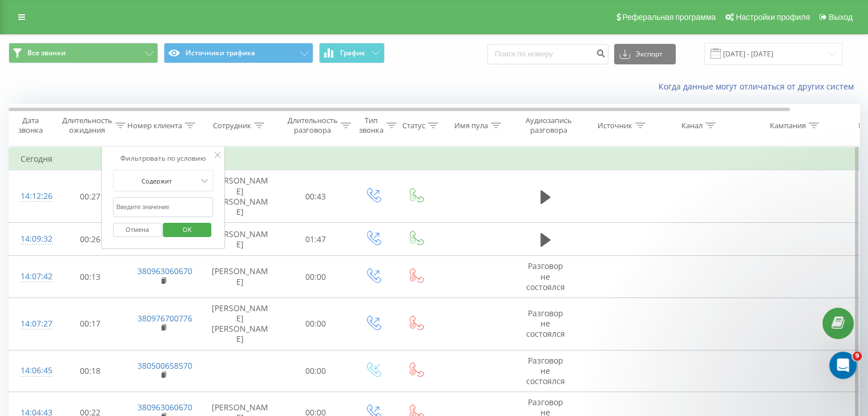 The width and height of the screenshot is (868, 416). What do you see at coordinates (155, 125) in the screenshot?
I see `div: Номер клиента` at bounding box center [155, 125].